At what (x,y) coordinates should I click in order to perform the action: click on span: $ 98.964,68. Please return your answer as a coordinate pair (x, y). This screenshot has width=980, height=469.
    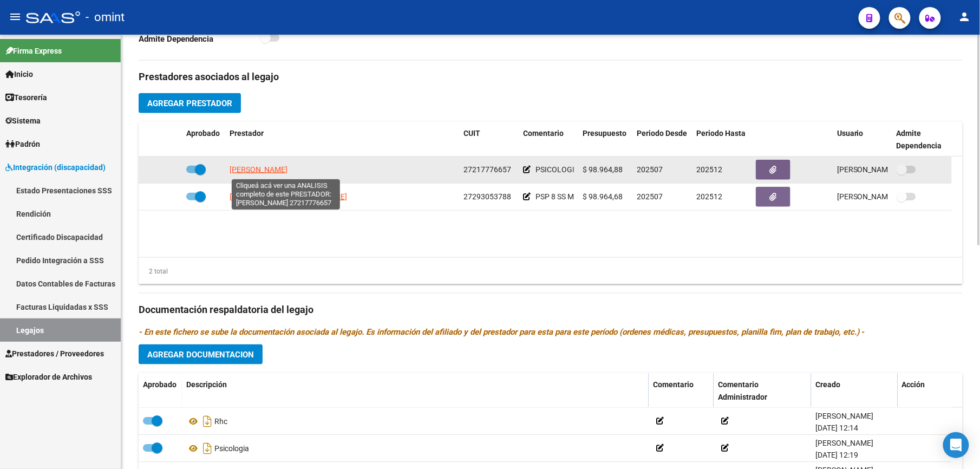
    Looking at the image, I should click on (603, 196).